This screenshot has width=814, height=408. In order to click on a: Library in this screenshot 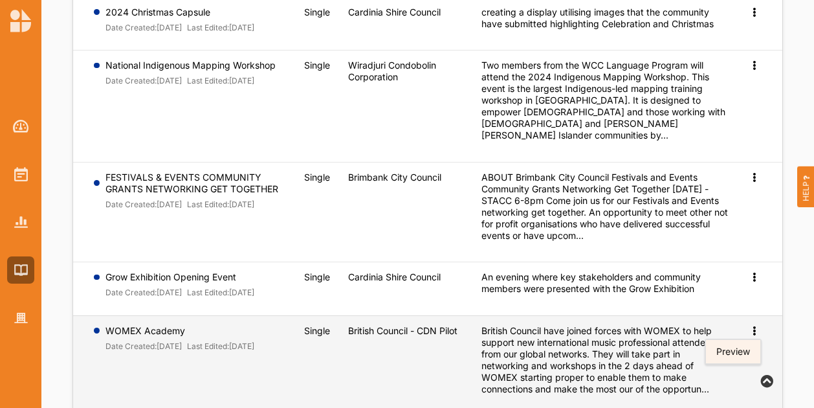, I will do `click(21, 270)`.